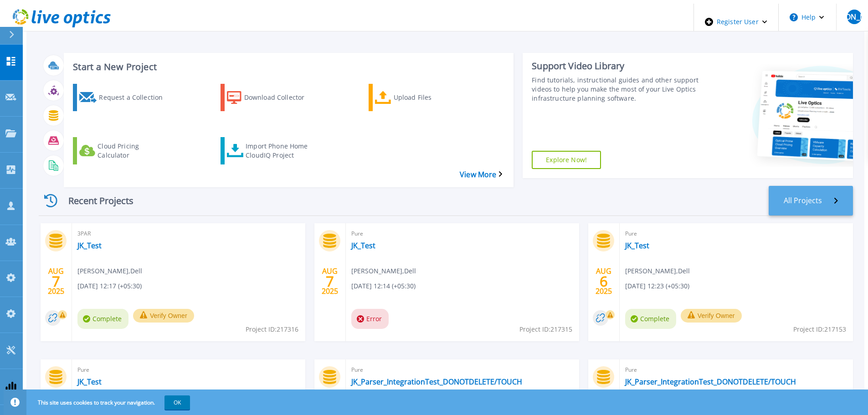 This screenshot has height=415, width=868. Describe the element at coordinates (370, 318) in the screenshot. I see `span: Error` at that location.